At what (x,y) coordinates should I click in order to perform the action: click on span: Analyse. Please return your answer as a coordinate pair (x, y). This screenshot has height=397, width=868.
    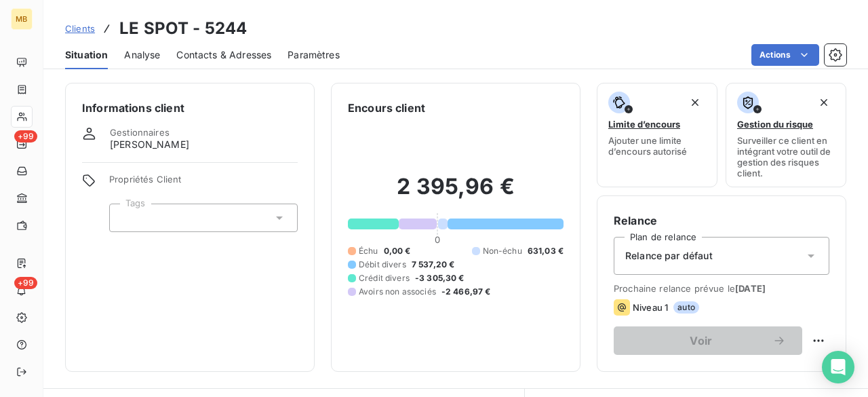
    Looking at the image, I should click on (142, 55).